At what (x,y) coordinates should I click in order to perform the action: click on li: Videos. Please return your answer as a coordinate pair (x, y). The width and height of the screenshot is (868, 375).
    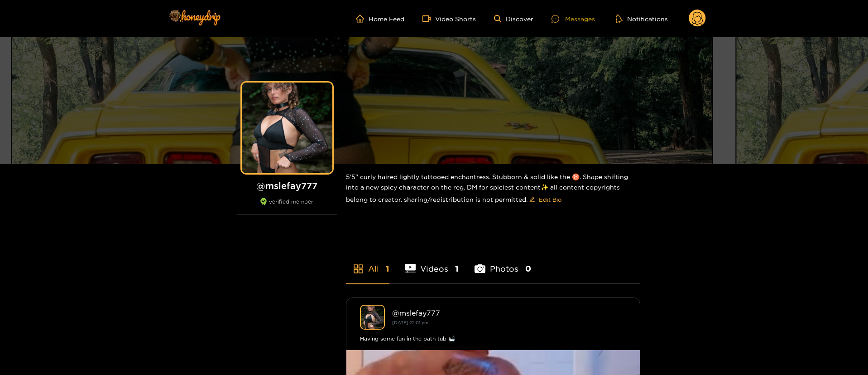
    Looking at the image, I should click on (432, 263).